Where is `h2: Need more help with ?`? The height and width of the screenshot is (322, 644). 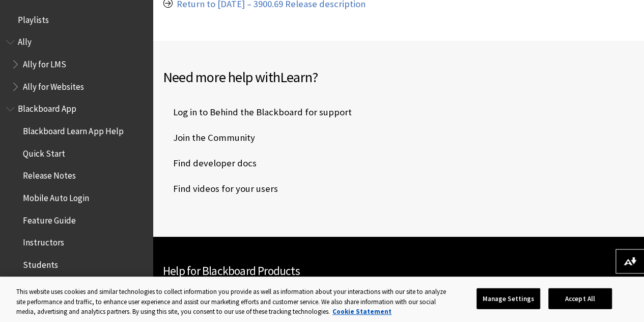
h2: Need more help with ? is located at coordinates (398, 77).